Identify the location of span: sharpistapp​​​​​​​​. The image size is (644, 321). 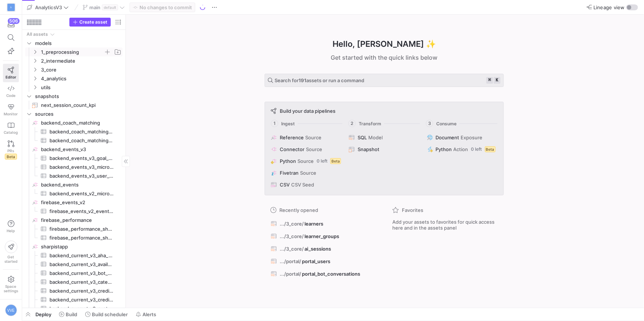
(81, 247).